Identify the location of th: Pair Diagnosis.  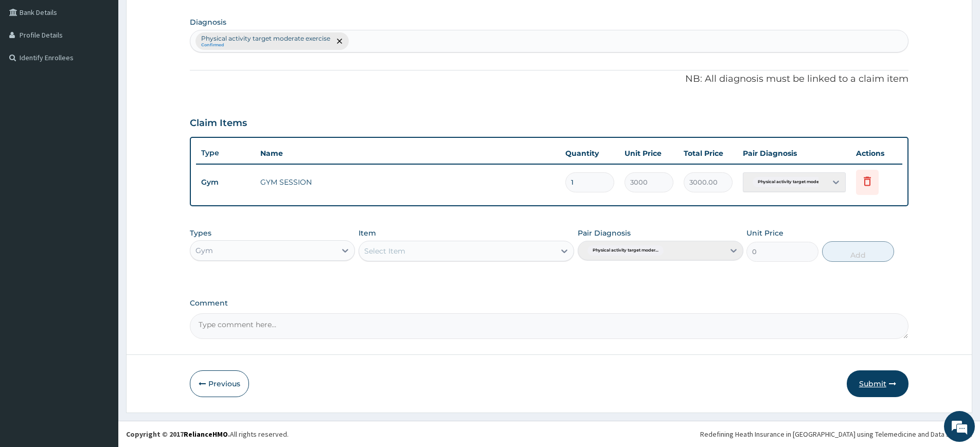
(794, 153).